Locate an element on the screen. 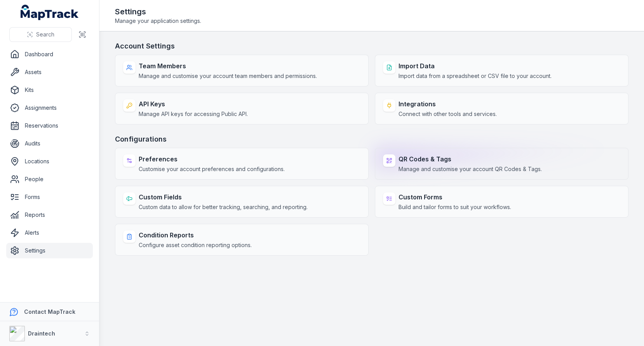  a: Kits is located at coordinates (49, 90).